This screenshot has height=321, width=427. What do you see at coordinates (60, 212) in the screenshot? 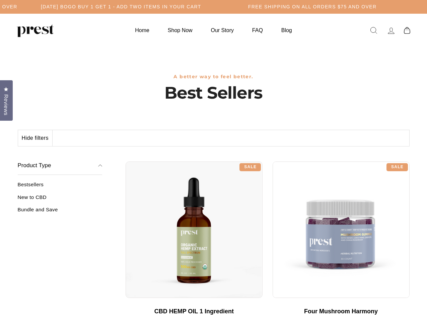
I see `a: Bundle and Save` at bounding box center [60, 212].